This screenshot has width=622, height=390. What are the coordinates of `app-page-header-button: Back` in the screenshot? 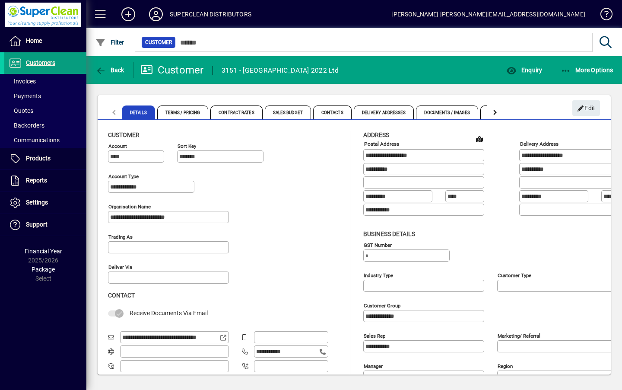 It's located at (110, 70).